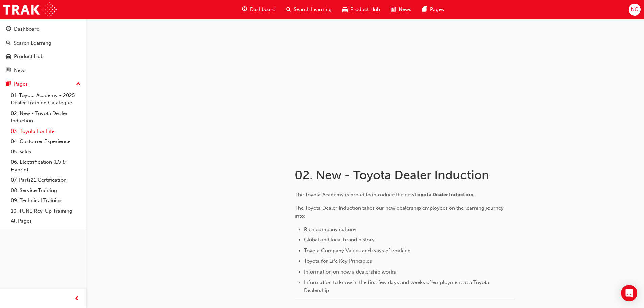  What do you see at coordinates (437, 10) in the screenshot?
I see `span: Pages` at bounding box center [437, 10].